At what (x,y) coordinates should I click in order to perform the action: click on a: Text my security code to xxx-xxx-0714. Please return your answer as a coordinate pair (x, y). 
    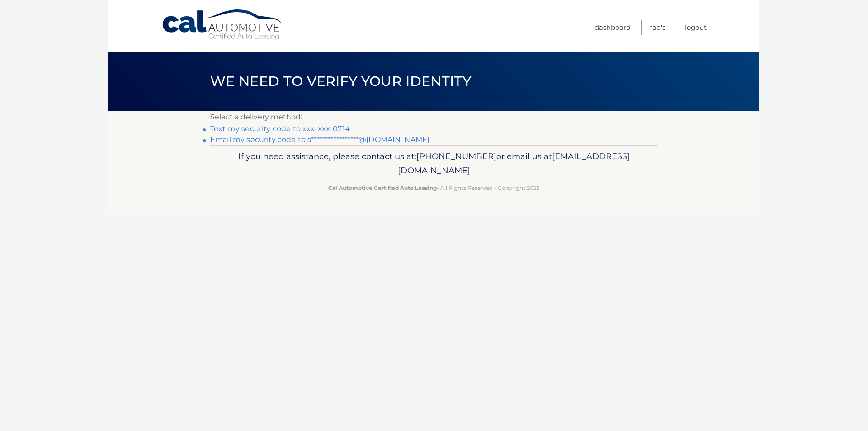
    Looking at the image, I should click on (280, 129).